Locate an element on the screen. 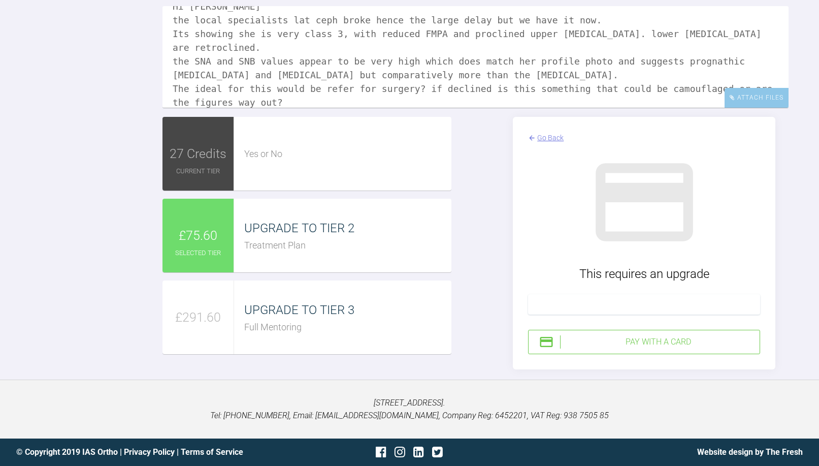 The width and height of the screenshot is (819, 466). span: £291.60 is located at coordinates (198, 318).